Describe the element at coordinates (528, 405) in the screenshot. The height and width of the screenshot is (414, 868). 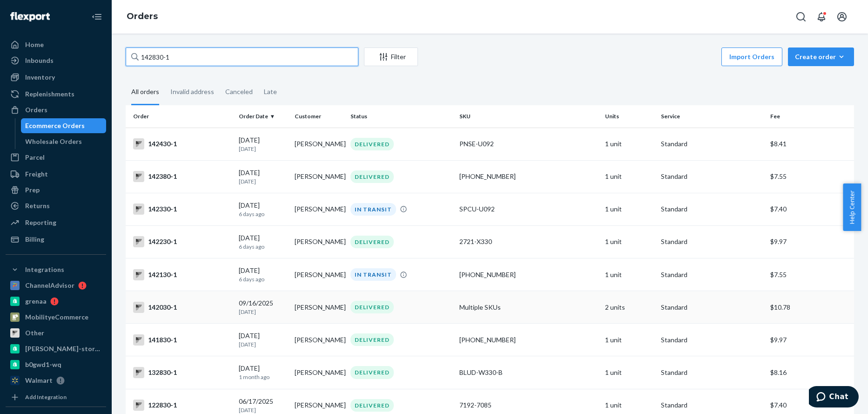
I see `div: 7192-7085` at that location.